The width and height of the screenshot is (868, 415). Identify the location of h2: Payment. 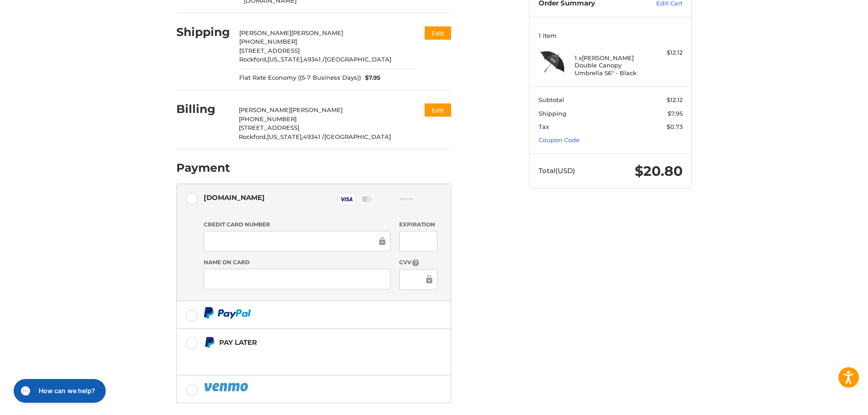
(203, 168).